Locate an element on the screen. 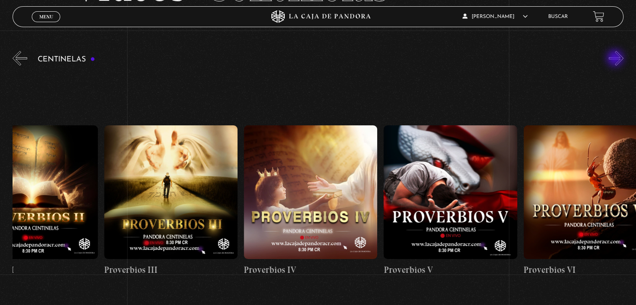  a: View your shopping cart is located at coordinates (598, 16).